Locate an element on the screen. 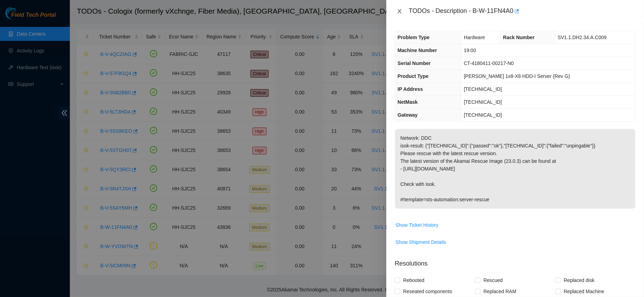 The width and height of the screenshot is (644, 297). span: Problem Type is located at coordinates (413, 37).